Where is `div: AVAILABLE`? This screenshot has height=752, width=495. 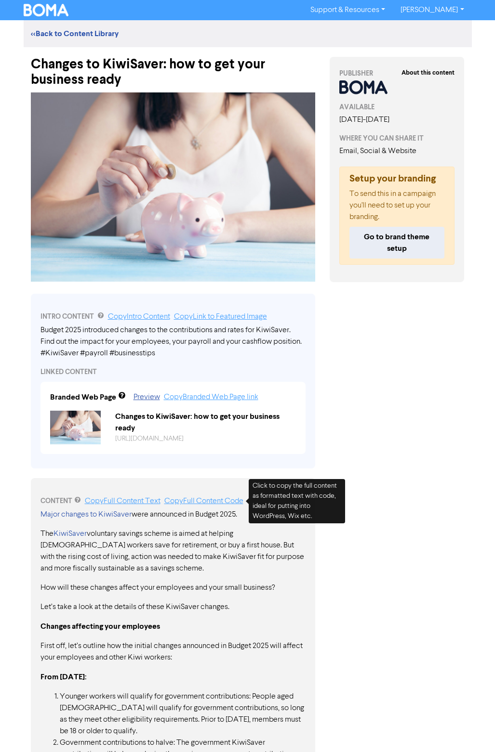 div: AVAILABLE is located at coordinates (397, 107).